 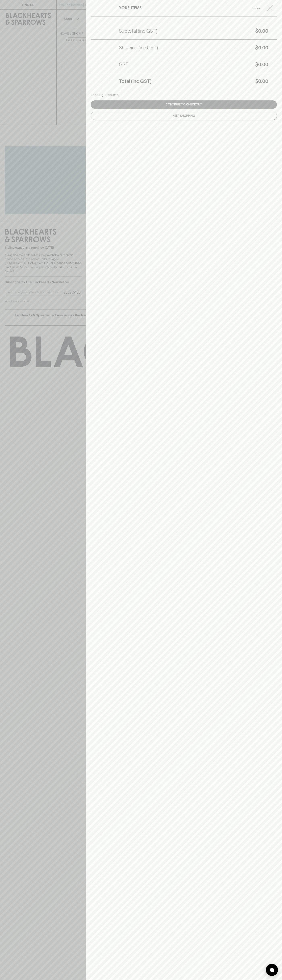 What do you see at coordinates (262, 8) in the screenshot?
I see `button: Close` at bounding box center [262, 8].